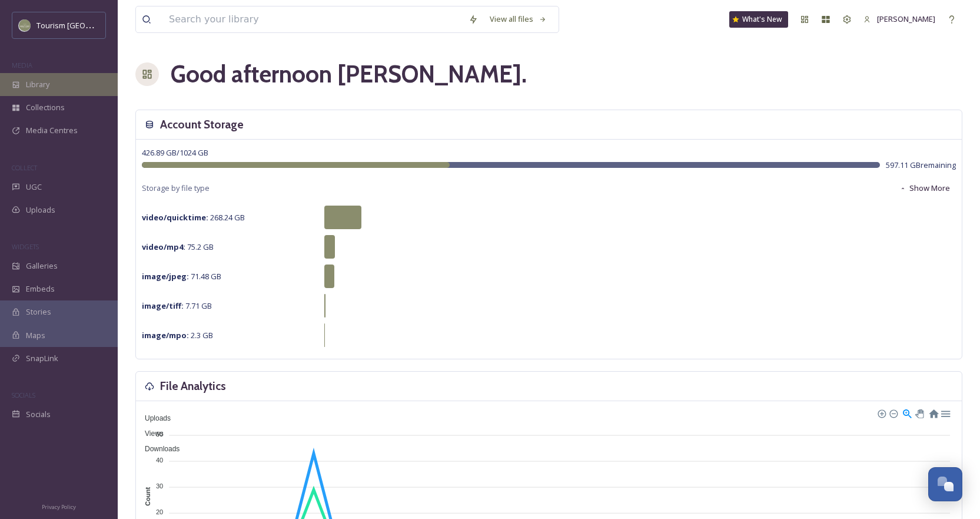 The height and width of the screenshot is (519, 980). Describe the element at coordinates (175, 152) in the screenshot. I see `span: 426.89 GB / 1024 GB` at that location.